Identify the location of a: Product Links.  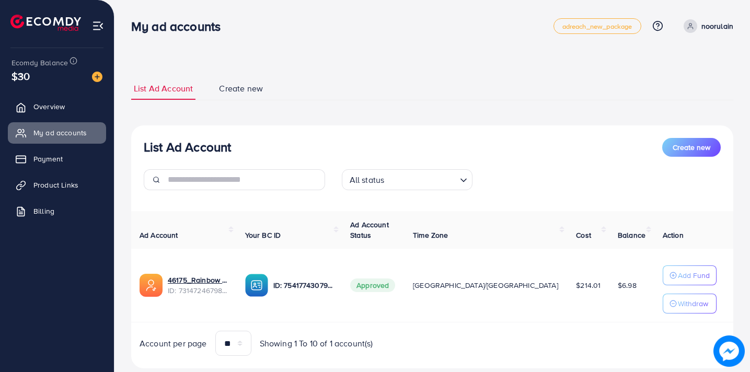
(57, 185).